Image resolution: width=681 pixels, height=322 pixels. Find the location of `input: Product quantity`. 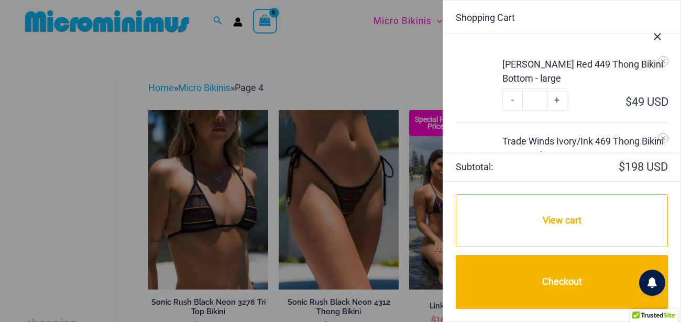

input: Product quantity is located at coordinates (535, 100).